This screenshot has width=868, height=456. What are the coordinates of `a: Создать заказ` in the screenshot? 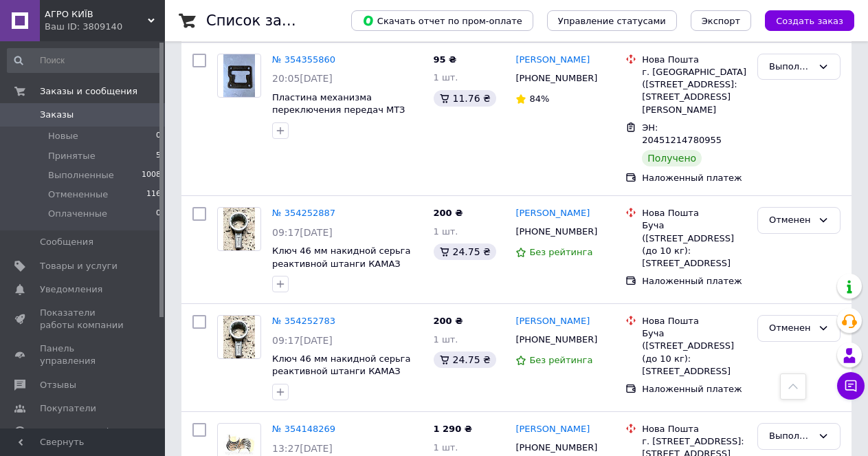 It's located at (802, 20).